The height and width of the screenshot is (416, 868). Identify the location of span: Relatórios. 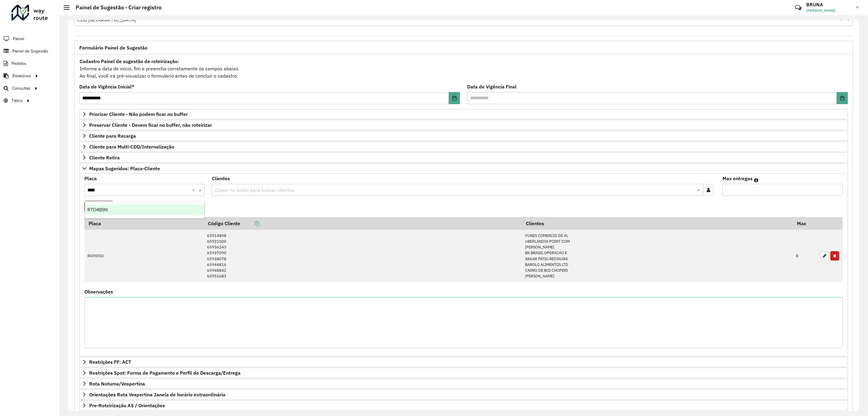
(22, 76).